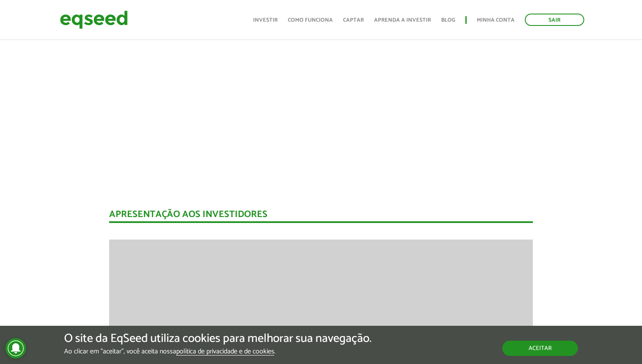 Image resolution: width=642 pixels, height=364 pixels. Describe the element at coordinates (448, 20) in the screenshot. I see `a: Blog` at that location.